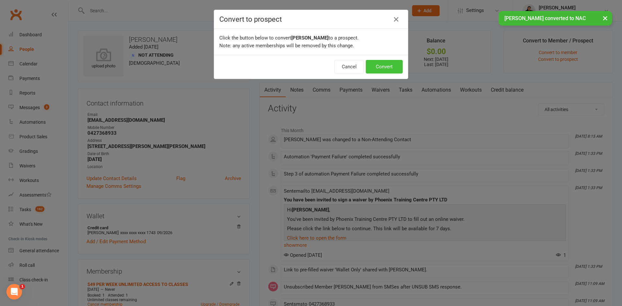  What do you see at coordinates (311, 42) in the screenshot?
I see `div: Click the button below to convert to a prospect. Note: any active memberships will be removed by ...` at bounding box center [311, 42].